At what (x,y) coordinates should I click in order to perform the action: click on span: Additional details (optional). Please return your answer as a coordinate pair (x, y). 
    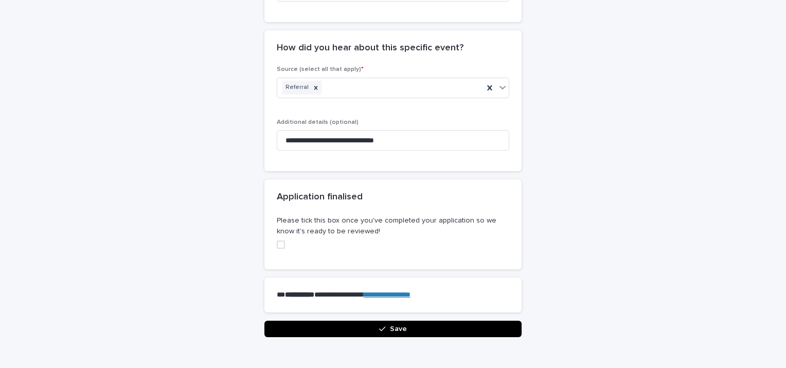
    Looking at the image, I should click on (317, 122).